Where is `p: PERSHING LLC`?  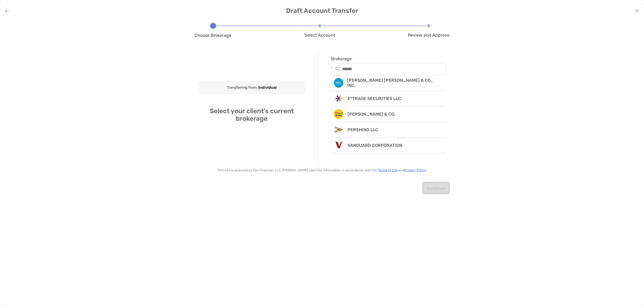
p: PERSHING LLC is located at coordinates (363, 129).